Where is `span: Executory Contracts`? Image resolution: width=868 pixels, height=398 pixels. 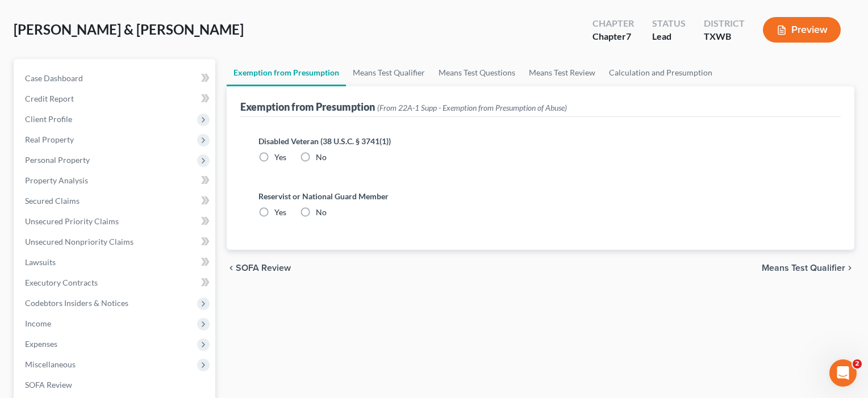 span: Executory Contracts is located at coordinates (62, 282).